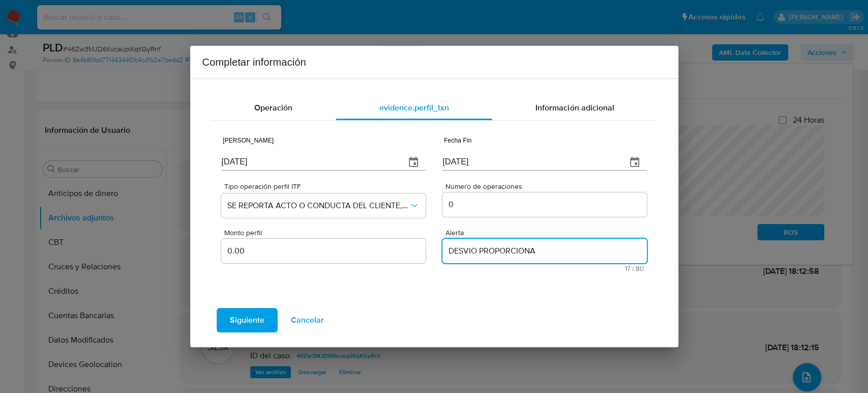 The width and height of the screenshot is (868, 393). I want to click on span: Alerta, so click(547, 233).